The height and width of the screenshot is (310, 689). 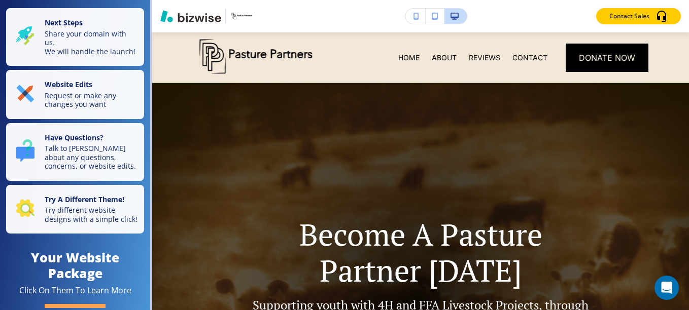 What do you see at coordinates (75, 291) in the screenshot?
I see `div: Click On Them To Learn More` at bounding box center [75, 291].